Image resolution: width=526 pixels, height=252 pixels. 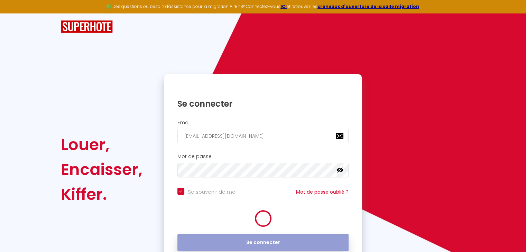 What do you see at coordinates (102, 195) in the screenshot?
I see `div: Kiffer.` at bounding box center [102, 195].